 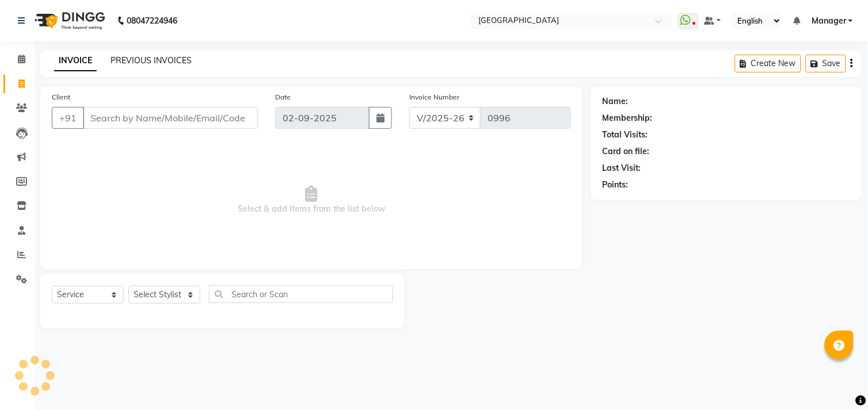 What do you see at coordinates (825, 63) in the screenshot?
I see `button: Save` at bounding box center [825, 63].